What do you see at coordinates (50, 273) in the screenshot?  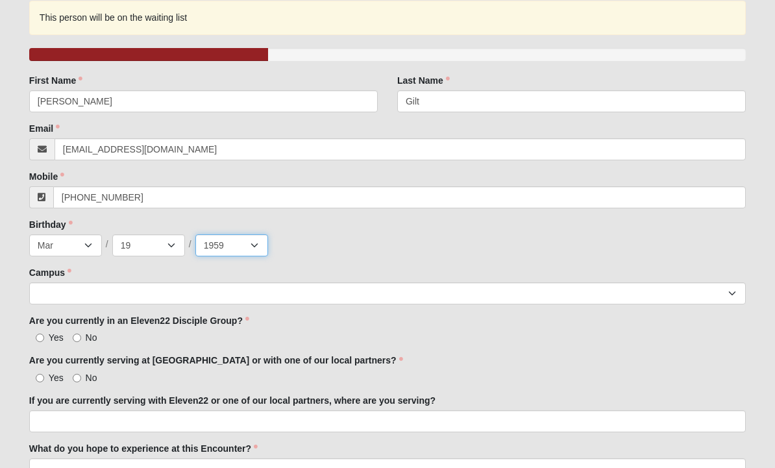 I see `label: Campus` at bounding box center [50, 273].